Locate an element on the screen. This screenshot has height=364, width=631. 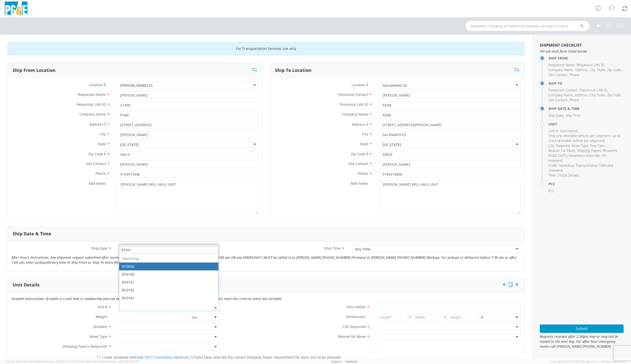
span: Move Type is located at coordinates (98, 337).